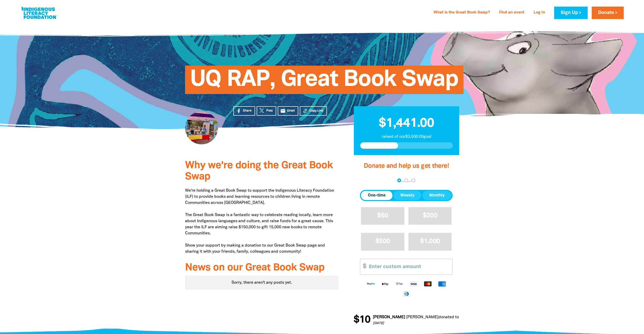  What do you see at coordinates (291, 111) in the screenshot?
I see `span: Email` at bounding box center [291, 111].